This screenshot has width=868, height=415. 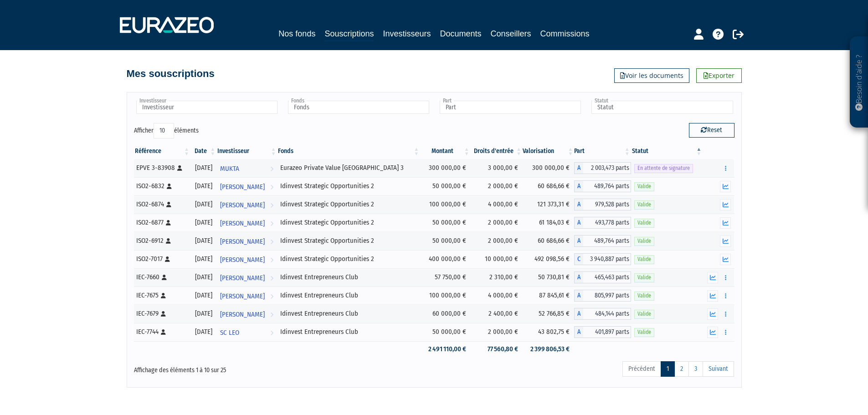 I want to click on div: EPVE 3-83908, so click(x=162, y=167).